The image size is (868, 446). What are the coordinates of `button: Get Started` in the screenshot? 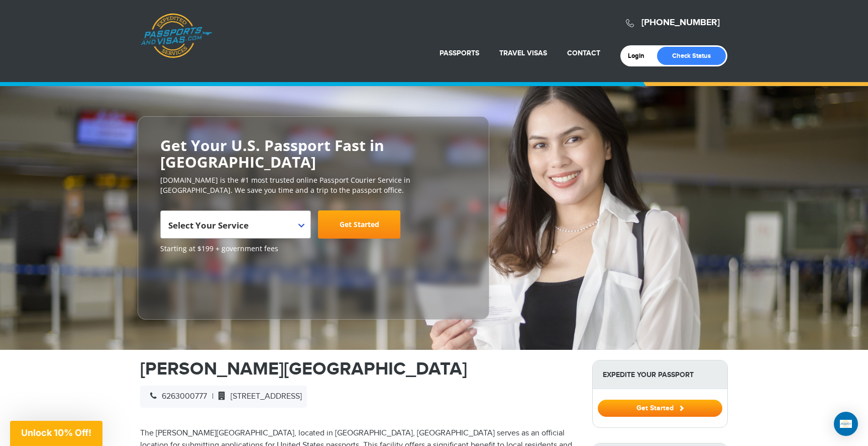 It's located at (660, 408).